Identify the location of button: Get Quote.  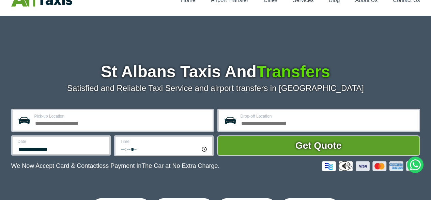
(319, 145).